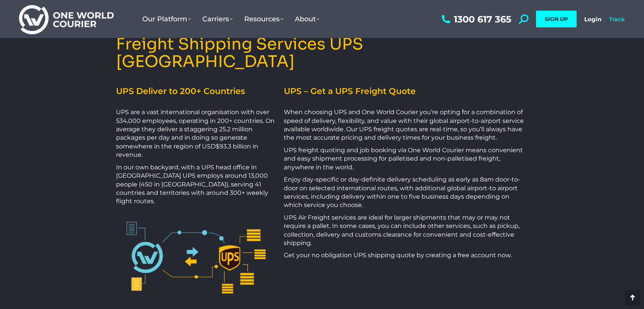  What do you see at coordinates (196, 133) in the screenshot?
I see `p: UPS are a vast international organisation with over 534,000 employees, operating in 200+ countrie...` at bounding box center [196, 133].